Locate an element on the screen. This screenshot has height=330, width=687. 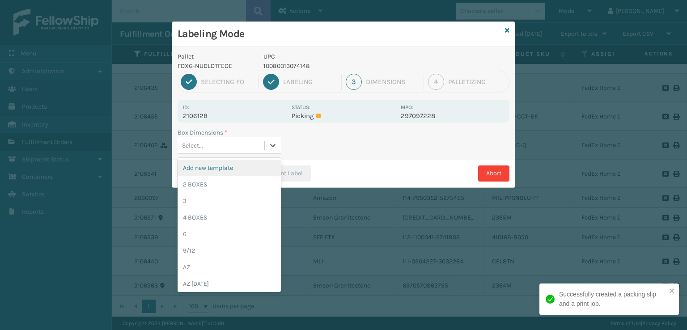
p: UPC is located at coordinates (329, 56).